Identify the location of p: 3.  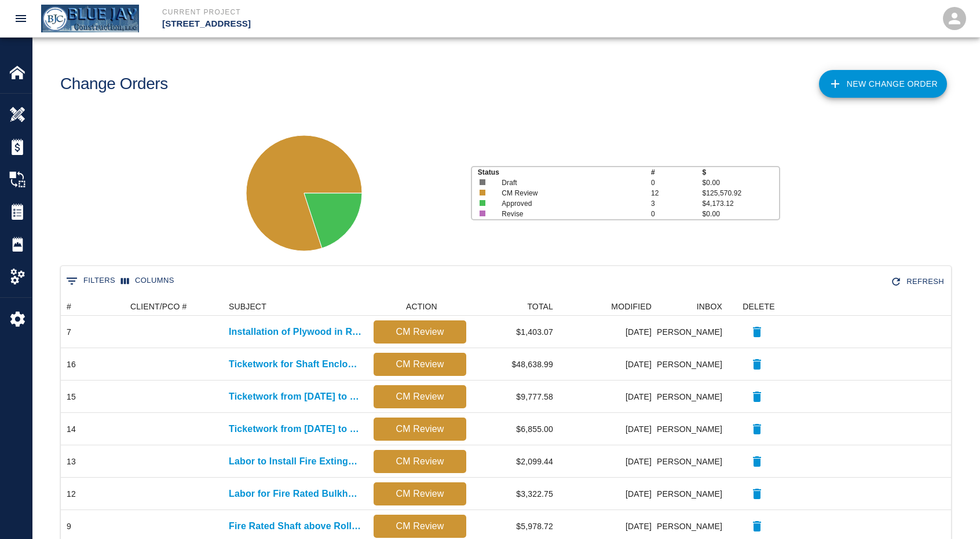
(676, 204).